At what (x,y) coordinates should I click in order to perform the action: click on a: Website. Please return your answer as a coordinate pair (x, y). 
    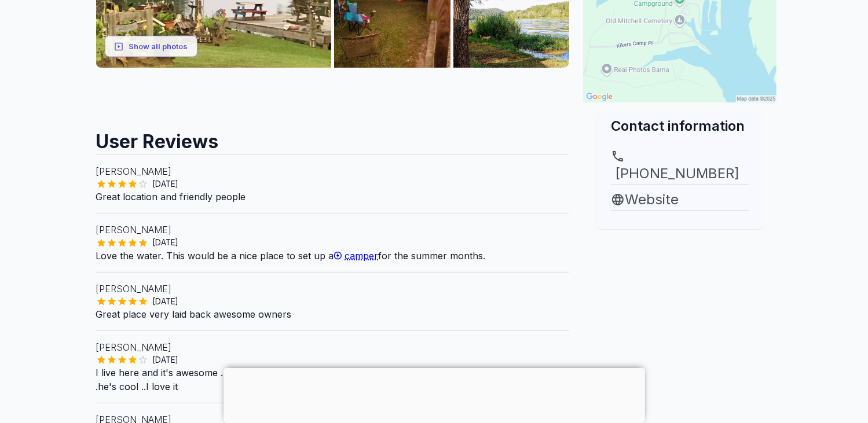
    Looking at the image, I should click on (680, 200).